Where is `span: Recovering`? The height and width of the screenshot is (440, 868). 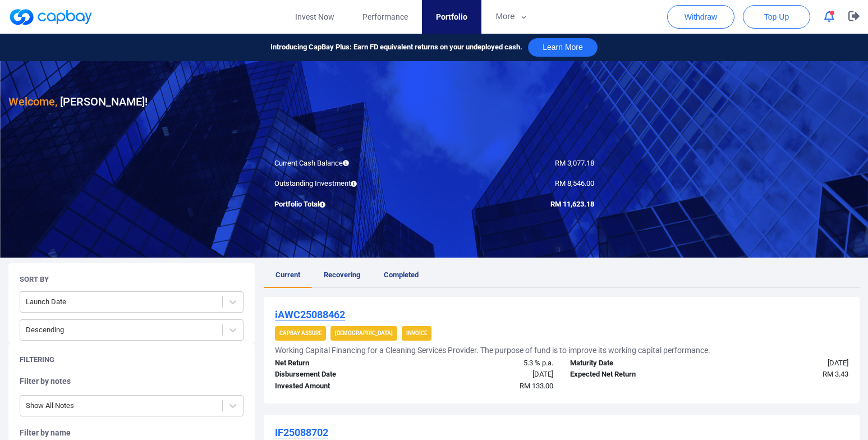
span: Recovering is located at coordinates (341, 274).